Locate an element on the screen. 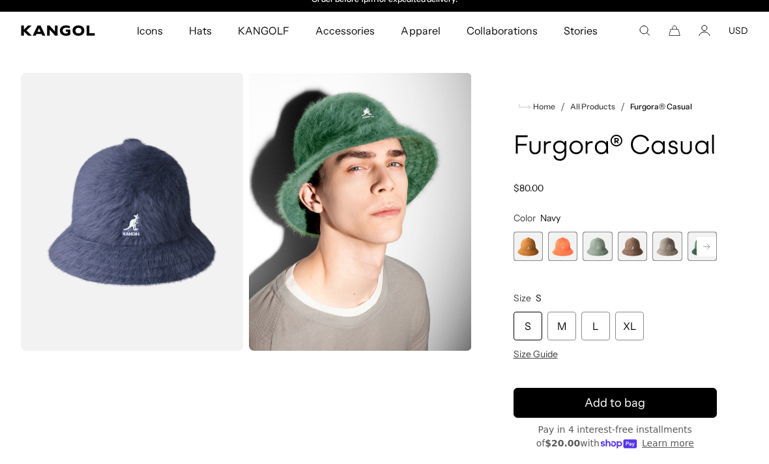 This screenshot has width=769, height=464. span: Hats is located at coordinates (200, 31).